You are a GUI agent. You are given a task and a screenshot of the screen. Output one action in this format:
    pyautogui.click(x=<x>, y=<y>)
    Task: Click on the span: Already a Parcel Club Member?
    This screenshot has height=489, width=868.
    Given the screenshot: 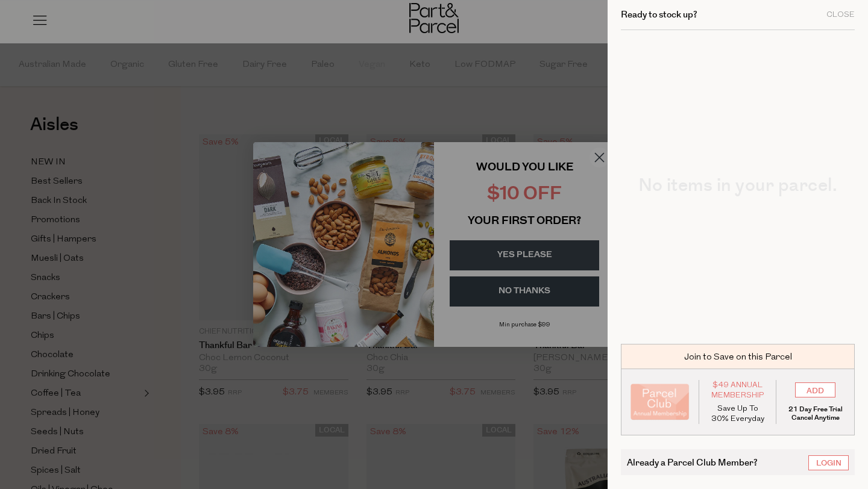 What is the action you would take?
    pyautogui.click(x=692, y=462)
    